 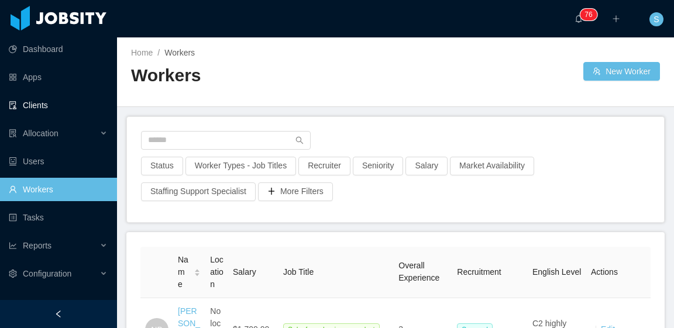 I want to click on h2: Workers, so click(x=263, y=75).